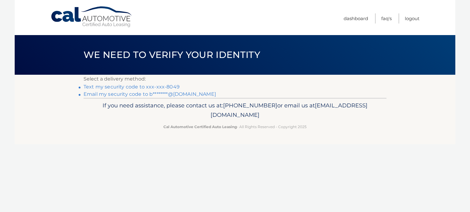  What do you see at coordinates (412, 18) in the screenshot?
I see `a: Logout` at bounding box center [412, 18].